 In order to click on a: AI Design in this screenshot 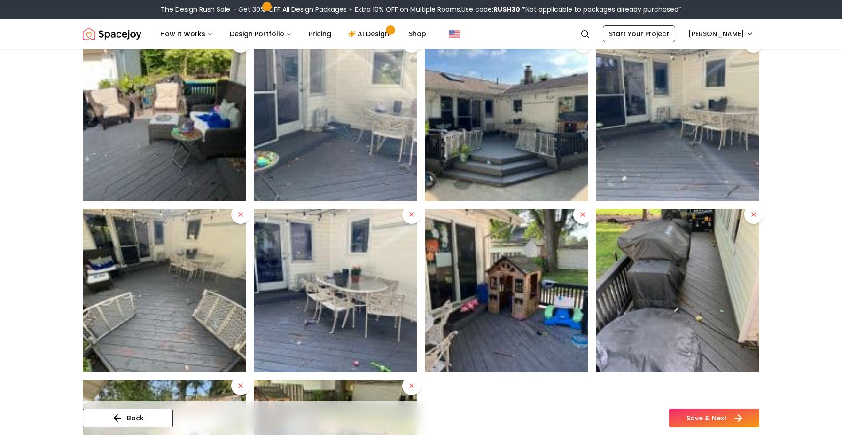, I will do `click(370, 34)`.